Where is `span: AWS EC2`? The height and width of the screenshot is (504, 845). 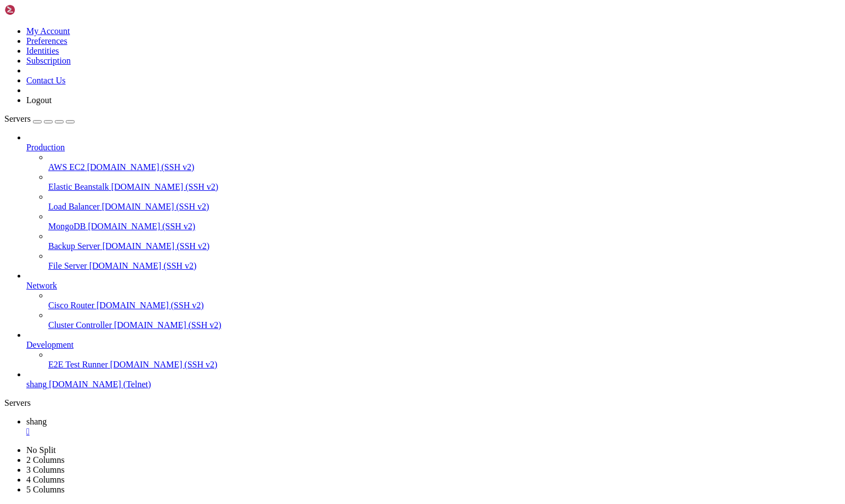
span: AWS EC2 is located at coordinates (66, 167).